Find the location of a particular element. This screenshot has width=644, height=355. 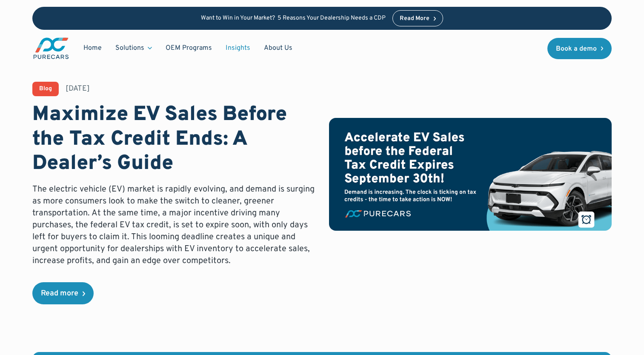

img: purecars logo is located at coordinates (51, 48).